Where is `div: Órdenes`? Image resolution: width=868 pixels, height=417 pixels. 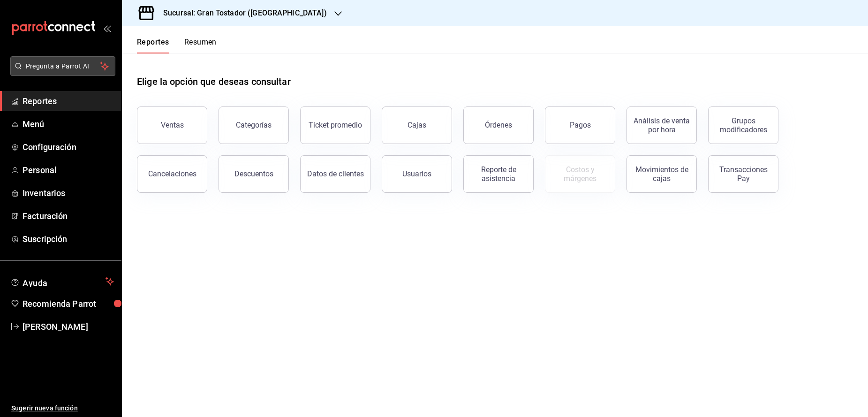 div: Órdenes is located at coordinates (499, 125).